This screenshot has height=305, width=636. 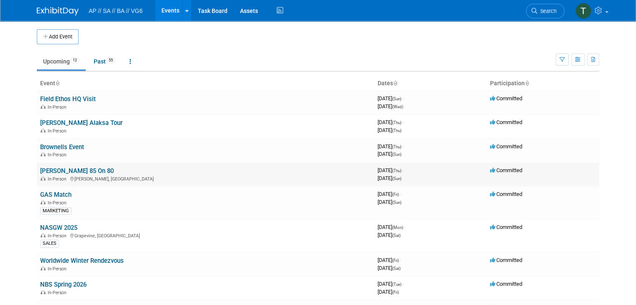 What do you see at coordinates (58, 11) in the screenshot?
I see `img: ExhibitDay` at bounding box center [58, 11].